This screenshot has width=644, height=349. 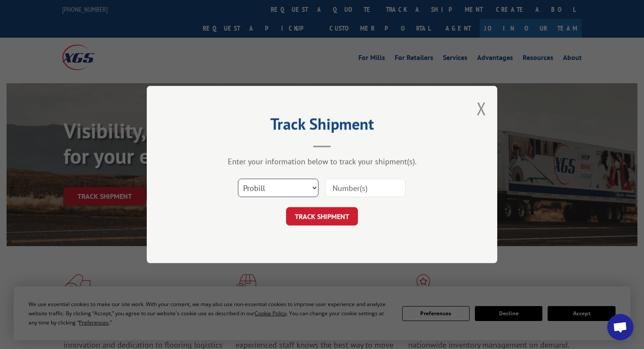 What do you see at coordinates (322, 216) in the screenshot?
I see `button: TRACK SHIPMENT` at bounding box center [322, 216].